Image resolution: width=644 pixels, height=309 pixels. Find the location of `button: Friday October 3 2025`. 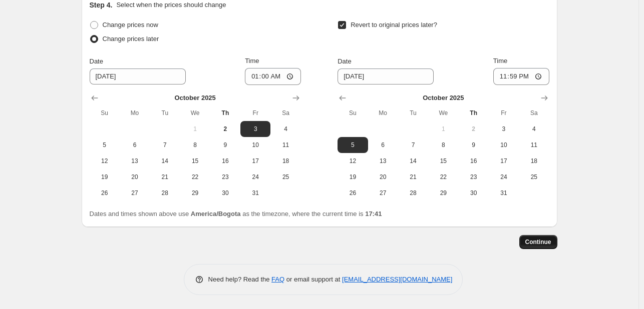

button: Friday October 3 2025 is located at coordinates (255, 129).